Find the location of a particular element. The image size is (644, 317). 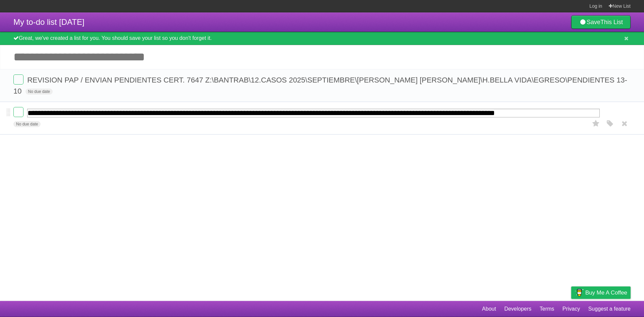

a: Terms is located at coordinates (547, 309).